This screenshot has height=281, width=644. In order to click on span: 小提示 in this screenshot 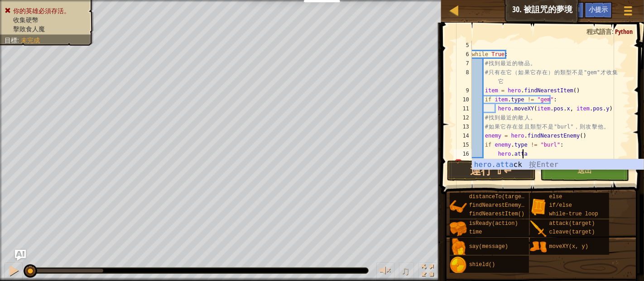, I will do `click(598, 9)`.